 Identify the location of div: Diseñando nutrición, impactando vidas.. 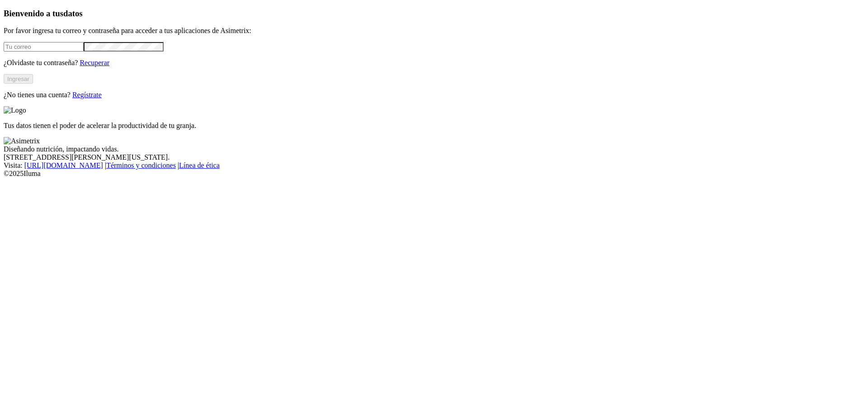
(434, 149).